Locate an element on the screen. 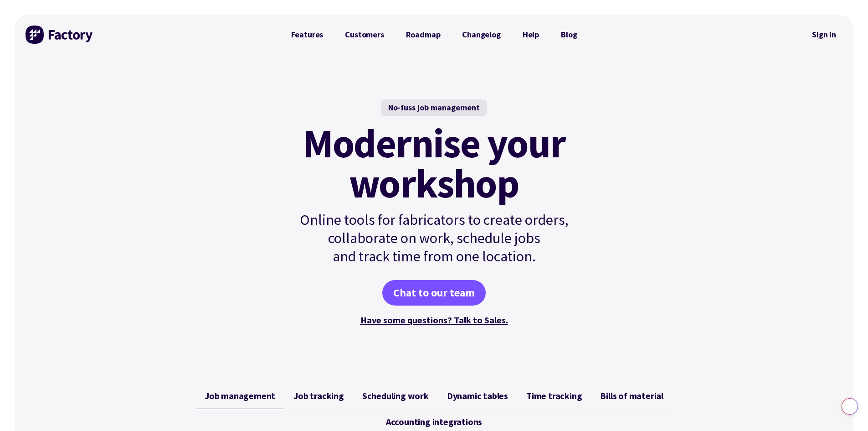  span: Time tracking is located at coordinates (554, 396).